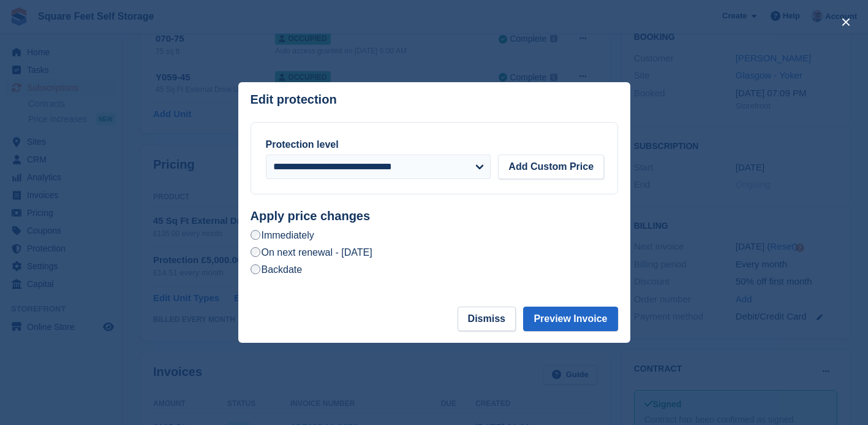  What do you see at coordinates (276, 269) in the screenshot?
I see `label: Backdate` at bounding box center [276, 269].